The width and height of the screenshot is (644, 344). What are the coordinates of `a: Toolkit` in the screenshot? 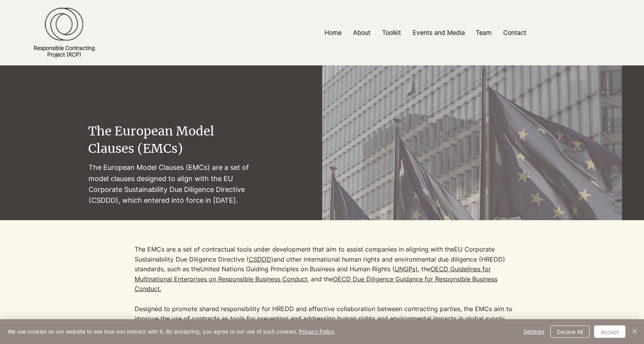 It's located at (391, 32).